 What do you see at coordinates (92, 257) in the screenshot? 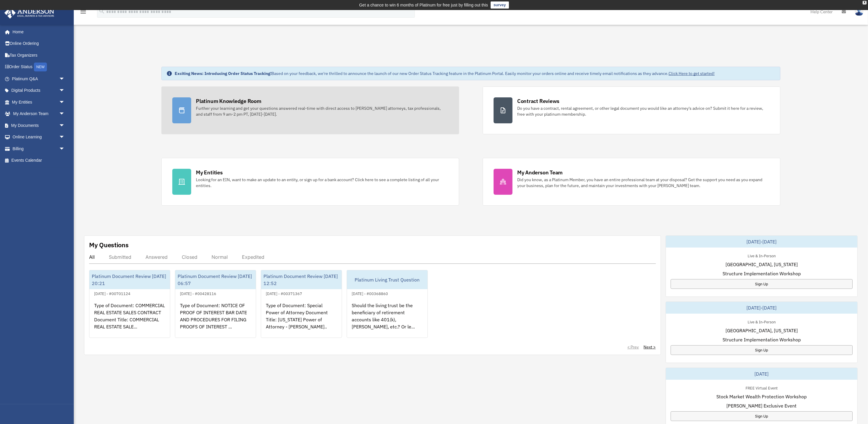
I see `div: All` at bounding box center [92, 257].